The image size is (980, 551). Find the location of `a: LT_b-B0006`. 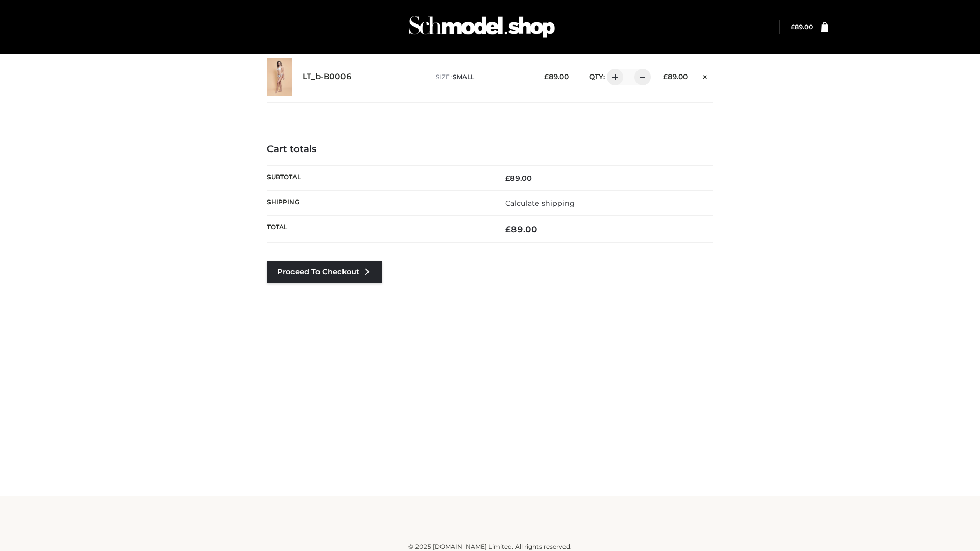

a: LT_b-B0006 is located at coordinates (327, 77).